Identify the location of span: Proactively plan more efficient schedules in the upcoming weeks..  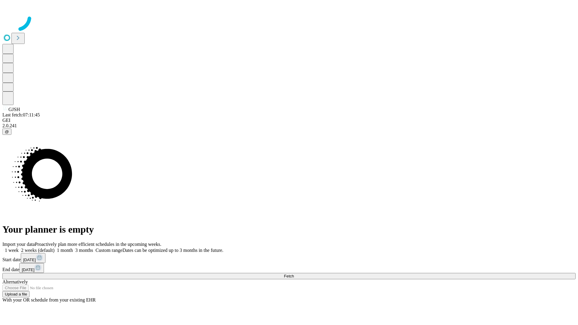
(98, 244).